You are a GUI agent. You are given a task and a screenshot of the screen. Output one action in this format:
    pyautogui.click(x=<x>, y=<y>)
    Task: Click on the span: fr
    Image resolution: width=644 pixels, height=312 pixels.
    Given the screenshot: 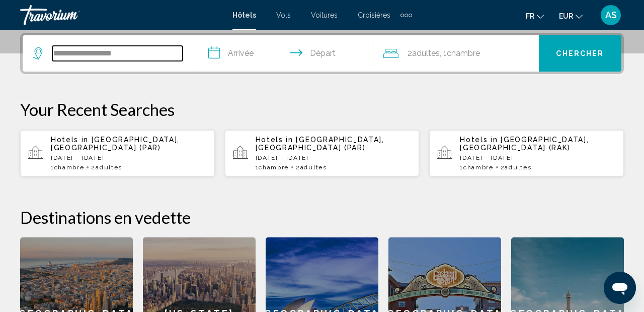 What is the action you would take?
    pyautogui.click(x=530, y=16)
    